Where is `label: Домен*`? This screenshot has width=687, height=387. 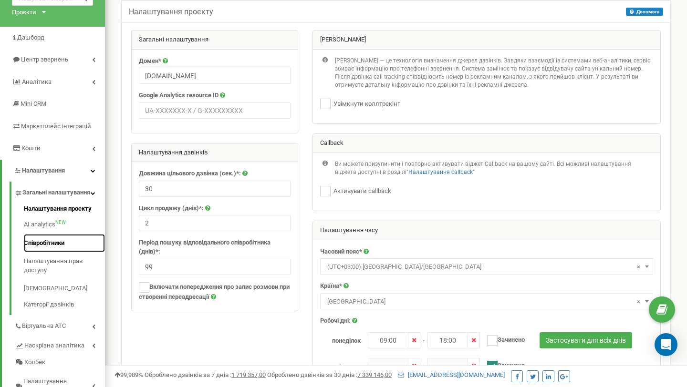 label: Домен* is located at coordinates (150, 61).